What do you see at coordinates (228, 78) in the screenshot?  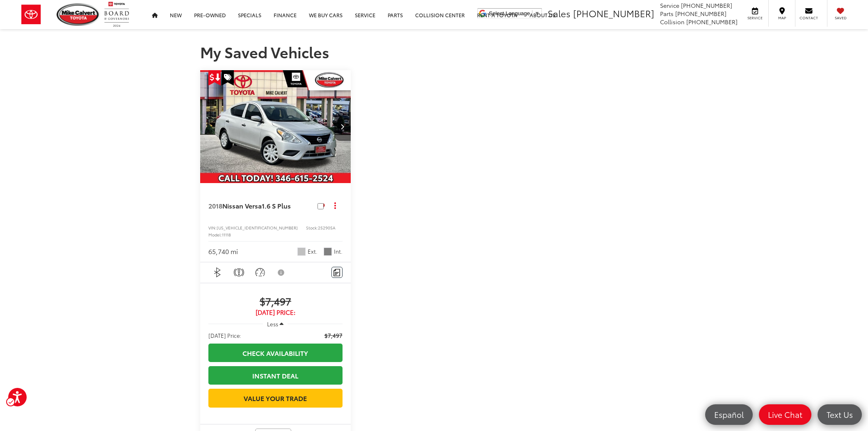 I see `span: Special` at bounding box center [228, 78].